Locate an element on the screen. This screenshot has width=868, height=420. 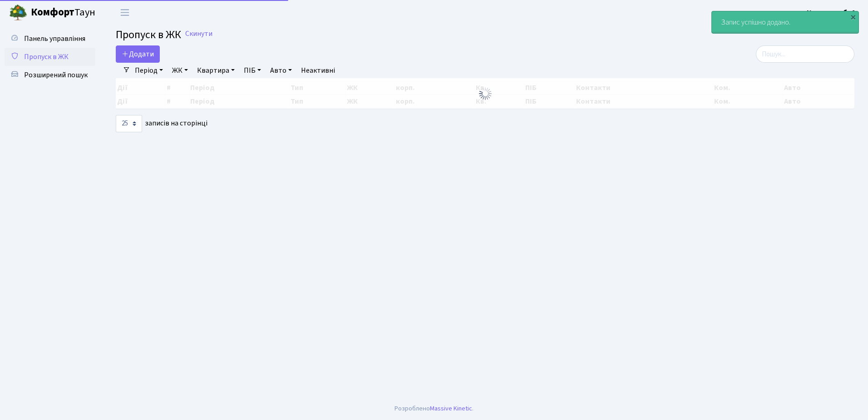
a: ПІБ is located at coordinates (253, 70).